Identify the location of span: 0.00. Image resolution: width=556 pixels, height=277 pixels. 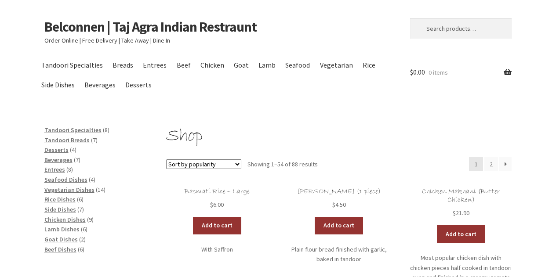
(417, 72).